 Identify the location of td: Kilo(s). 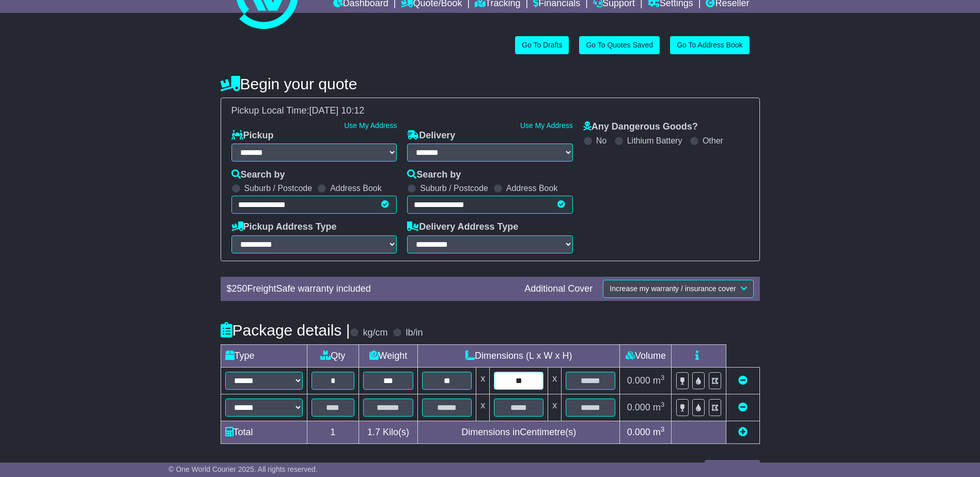
(388, 432).